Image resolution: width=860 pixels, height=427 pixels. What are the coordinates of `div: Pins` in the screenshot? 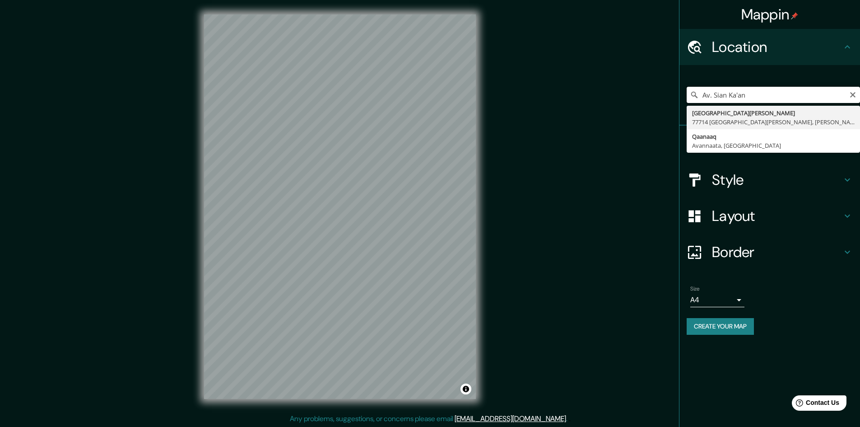 It's located at (770, 144).